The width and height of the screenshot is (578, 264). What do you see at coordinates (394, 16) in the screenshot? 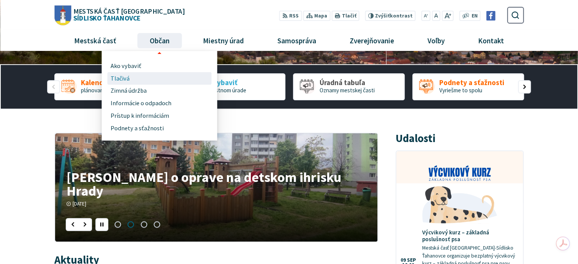
I see `span: kontrast` at bounding box center [394, 16].